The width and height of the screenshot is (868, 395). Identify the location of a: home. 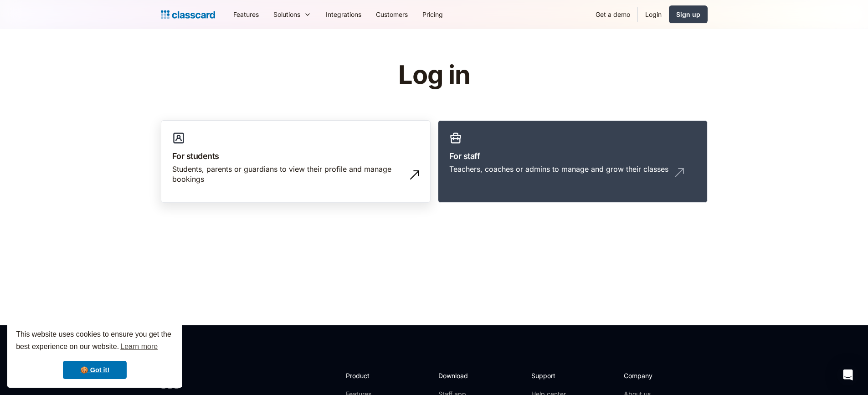
(188, 15).